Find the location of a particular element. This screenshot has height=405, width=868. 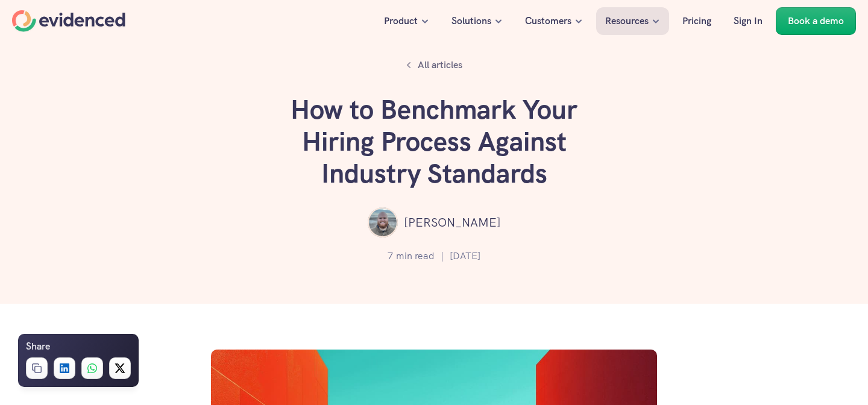

p: Book a demo is located at coordinates (815, 21).